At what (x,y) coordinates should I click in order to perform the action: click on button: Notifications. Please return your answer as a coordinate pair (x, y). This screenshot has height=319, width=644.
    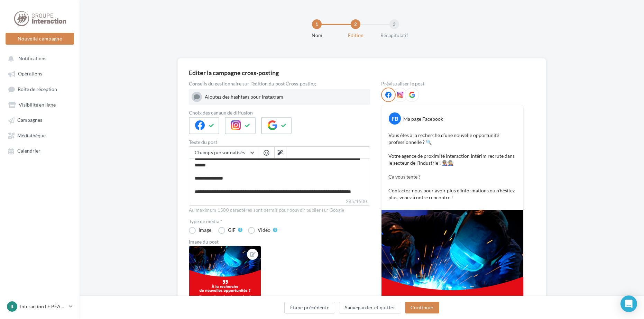
    Looking at the image, I should click on (38, 58).